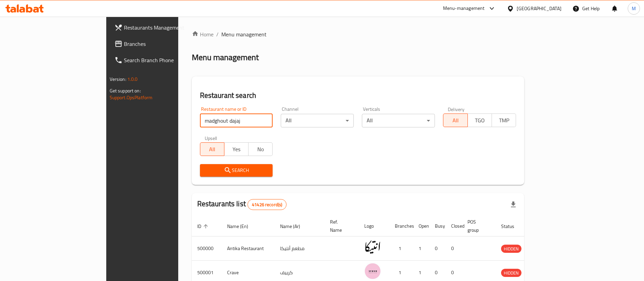  Describe the element at coordinates (166, 44) in the screenshot. I see `span: Branches` at that location.